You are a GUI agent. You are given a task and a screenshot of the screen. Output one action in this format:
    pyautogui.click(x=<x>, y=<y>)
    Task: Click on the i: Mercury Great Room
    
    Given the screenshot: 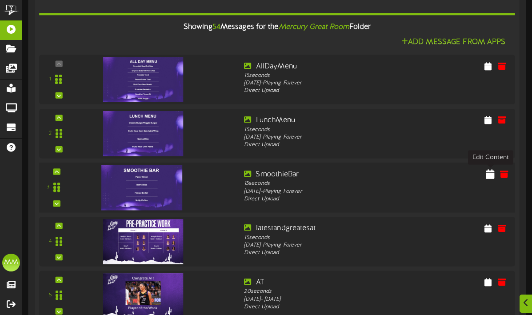 What is the action you would take?
    pyautogui.click(x=314, y=27)
    